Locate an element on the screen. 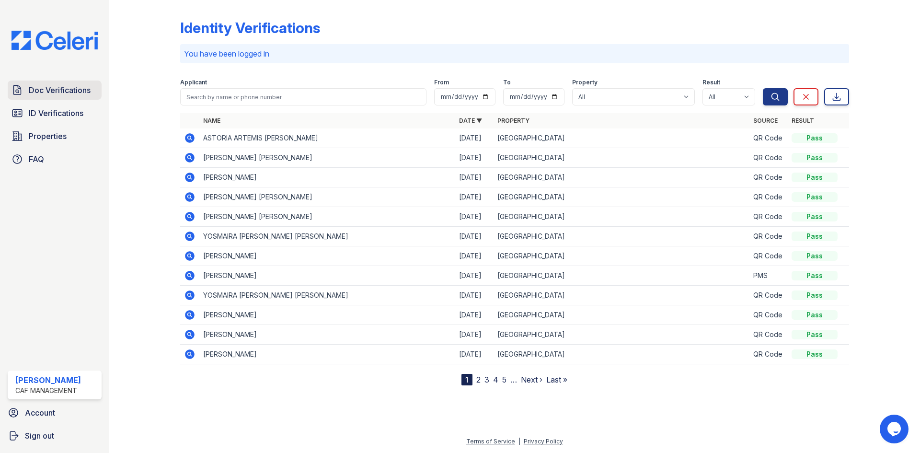  a: Privacy Policy is located at coordinates (544, 441).